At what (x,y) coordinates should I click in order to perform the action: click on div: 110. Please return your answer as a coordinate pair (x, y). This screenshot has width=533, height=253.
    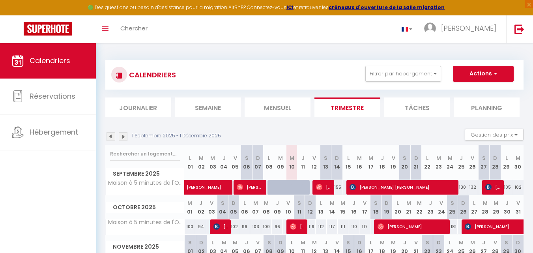
    Looking at the image, I should click on (354, 226).